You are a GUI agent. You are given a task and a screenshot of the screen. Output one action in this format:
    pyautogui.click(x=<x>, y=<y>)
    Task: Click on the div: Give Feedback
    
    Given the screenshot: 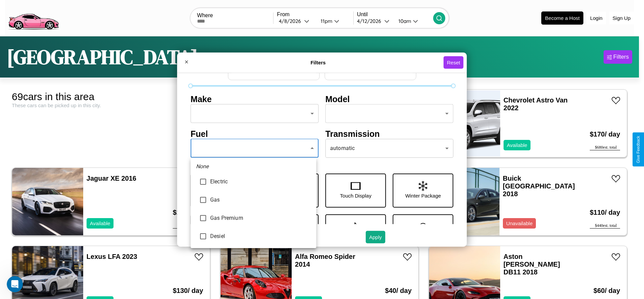 What is the action you would take?
    pyautogui.click(x=638, y=150)
    